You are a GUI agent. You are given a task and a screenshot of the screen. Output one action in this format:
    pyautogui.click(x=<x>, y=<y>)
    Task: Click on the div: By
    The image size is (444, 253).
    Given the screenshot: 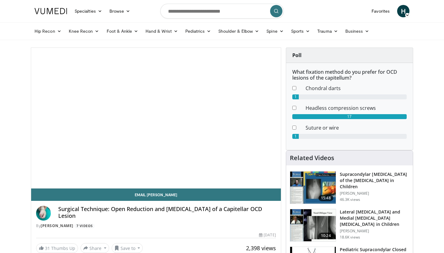 What is the action you would take?
    pyautogui.click(x=156, y=226)
    